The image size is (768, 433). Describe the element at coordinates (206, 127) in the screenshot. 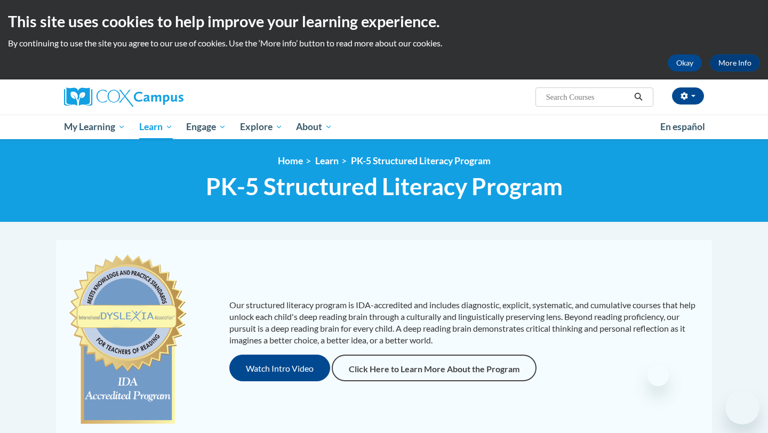

I see `span: Engage` at that location.